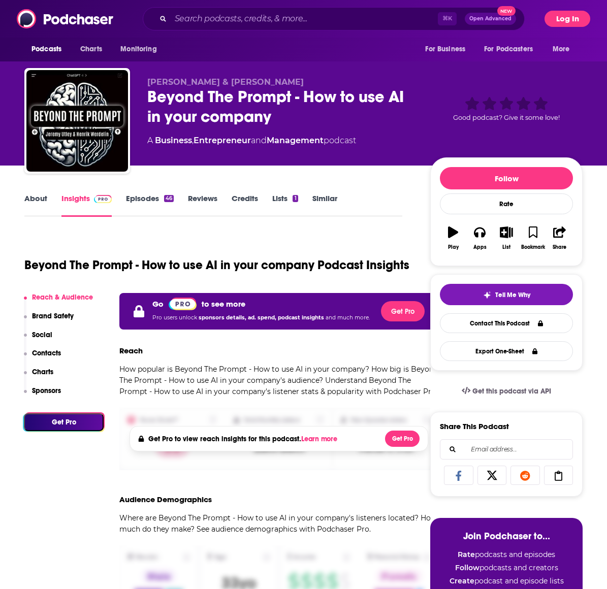 The image size is (607, 589). What do you see at coordinates (506, 351) in the screenshot?
I see `button: Export One-Sheet` at bounding box center [506, 351].